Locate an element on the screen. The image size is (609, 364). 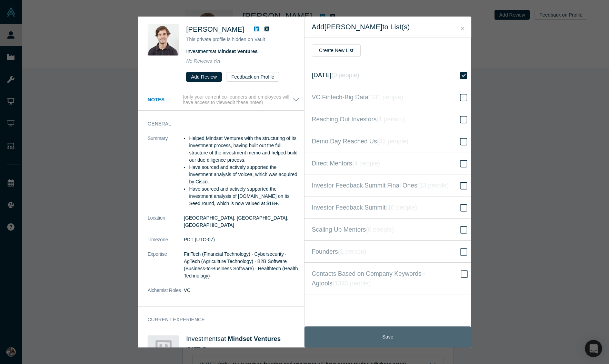
h3: Notes is located at coordinates (164, 100).